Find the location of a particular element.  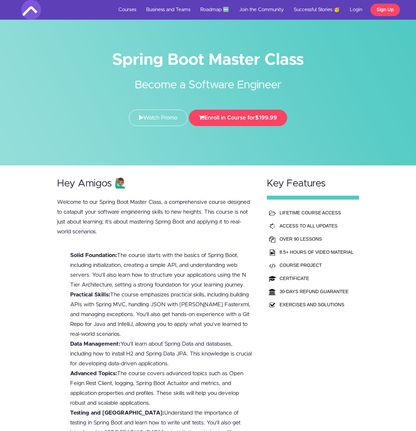

td: ACCESS TO ALL UPDATES is located at coordinates (317, 226).